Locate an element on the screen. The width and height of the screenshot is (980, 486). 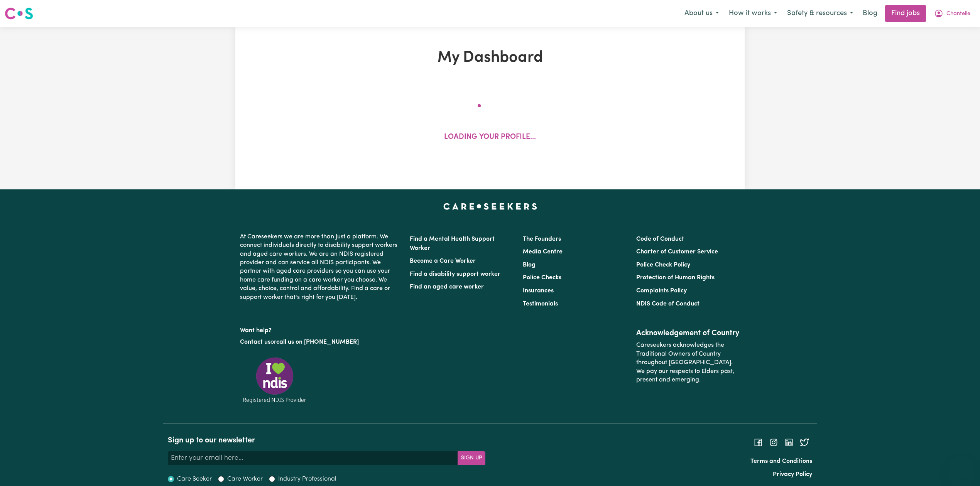
a: Complaints Policy is located at coordinates (662, 290).